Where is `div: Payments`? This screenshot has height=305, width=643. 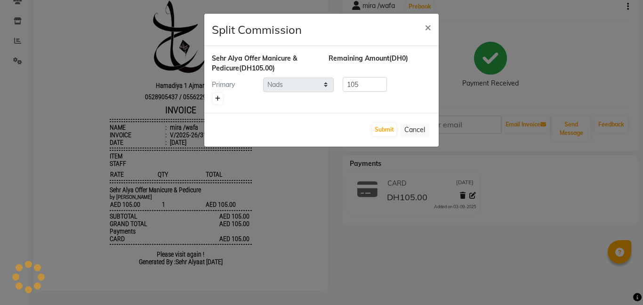
div: Payments is located at coordinates (103, 232).